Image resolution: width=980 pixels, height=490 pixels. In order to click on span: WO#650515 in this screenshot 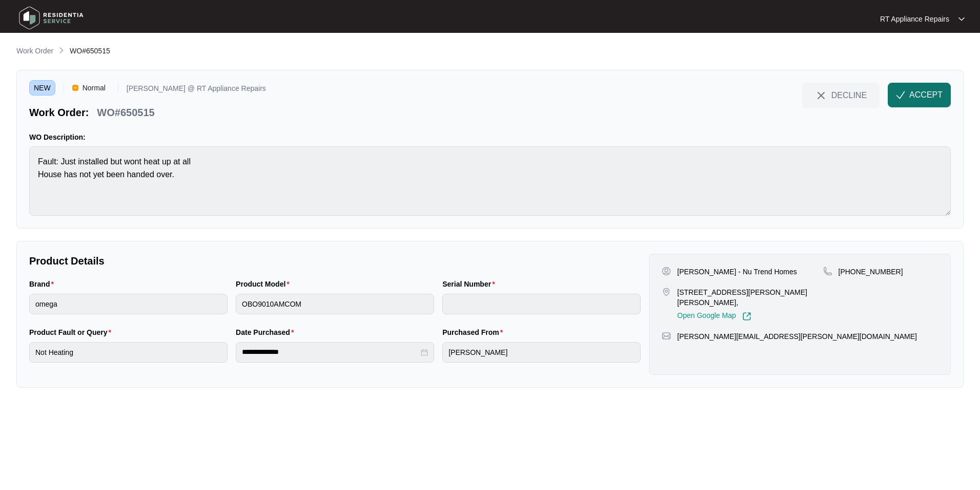, I will do `click(90, 51)`.